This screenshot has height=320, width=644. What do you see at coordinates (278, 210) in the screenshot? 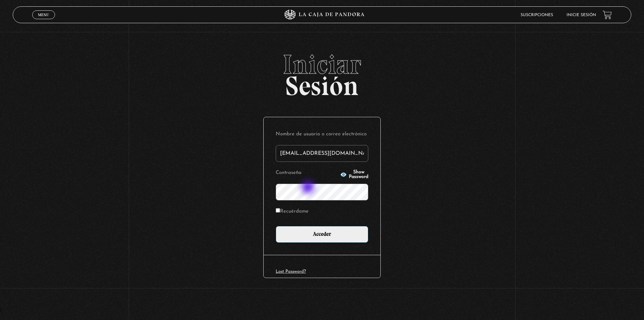
I see `input: Recuérdame` at bounding box center [278, 210].